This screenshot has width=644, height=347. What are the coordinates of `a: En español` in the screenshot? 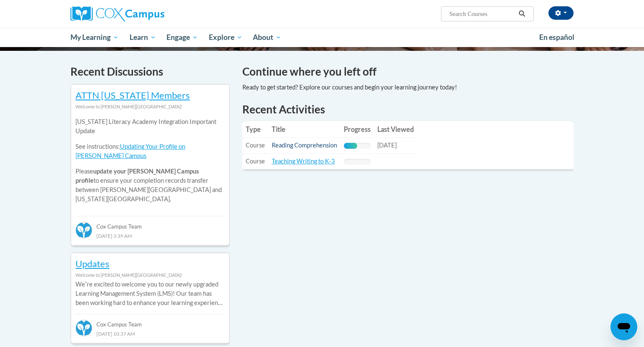 It's located at (557, 37).